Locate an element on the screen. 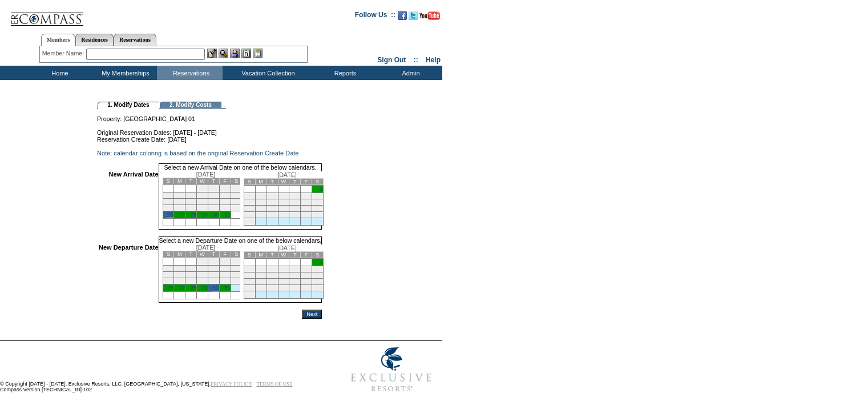  img: Impersonate is located at coordinates (235, 53).